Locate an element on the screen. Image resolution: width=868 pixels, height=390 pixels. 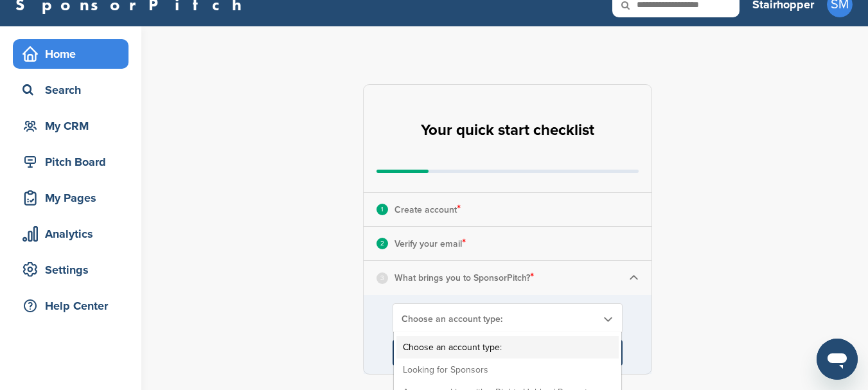
a: Settings is located at coordinates (71, 270).